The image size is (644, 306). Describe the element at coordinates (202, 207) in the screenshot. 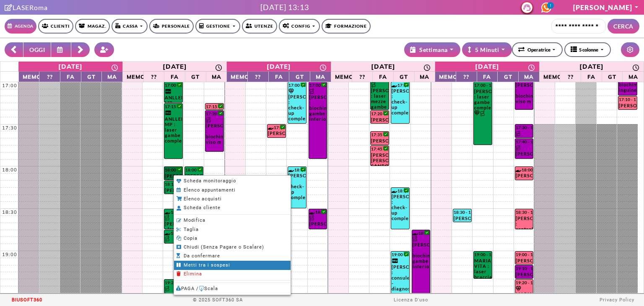

I see `span: Scheda cliente` at that location.